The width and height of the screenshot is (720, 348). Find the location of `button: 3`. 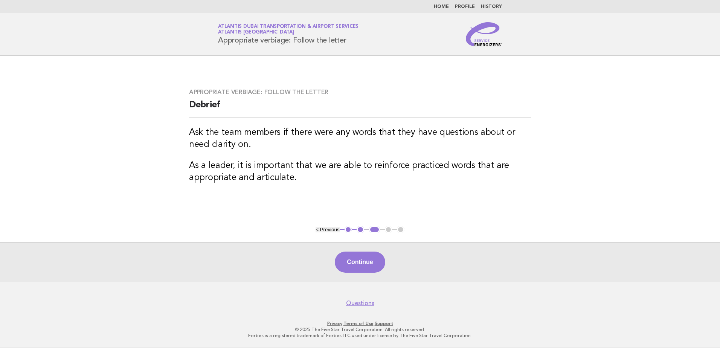

button: 3 is located at coordinates (374, 230).